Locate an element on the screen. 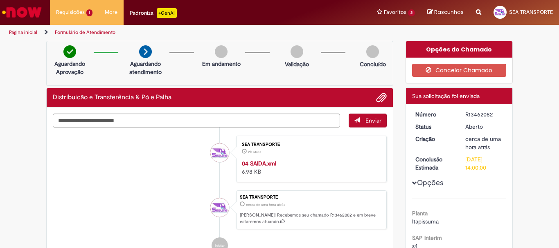 This screenshot has width=559, height=248. b: Planta is located at coordinates (420, 214).